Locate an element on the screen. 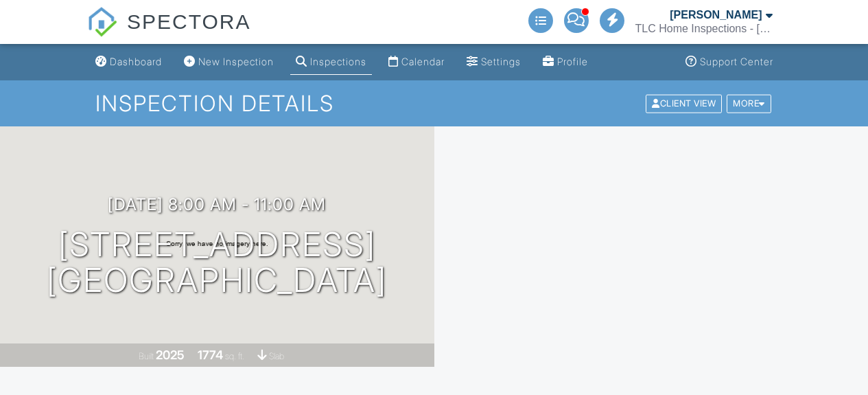  div: Dashboard is located at coordinates (136, 61).